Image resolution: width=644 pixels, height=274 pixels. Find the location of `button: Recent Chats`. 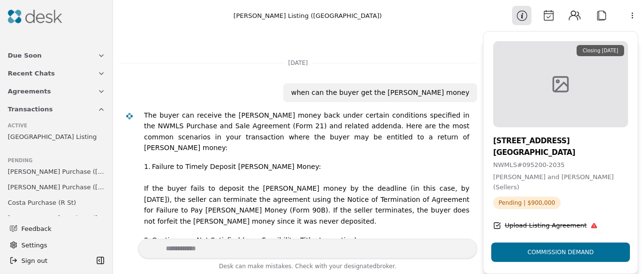

button: Recent Chats is located at coordinates (56, 73).